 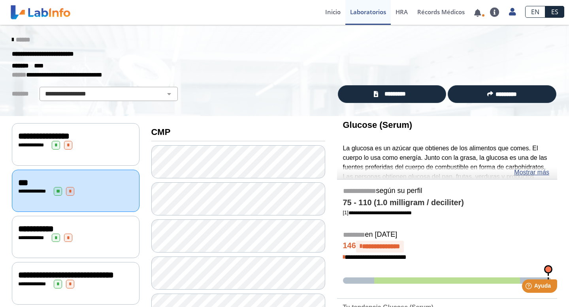 I want to click on span: HRA, so click(x=401, y=12).